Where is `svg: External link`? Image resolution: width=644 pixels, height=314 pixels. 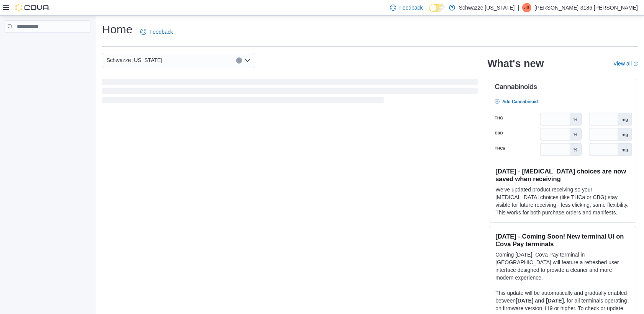
svg: External link is located at coordinates (636, 64).